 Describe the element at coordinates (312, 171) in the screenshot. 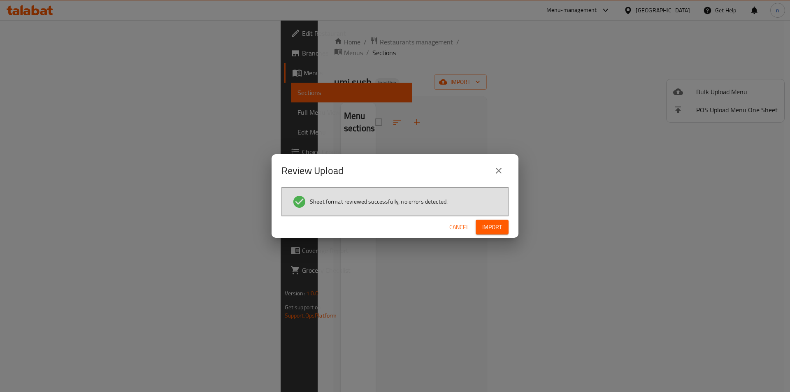

I see `h2: Review Upload` at that location.